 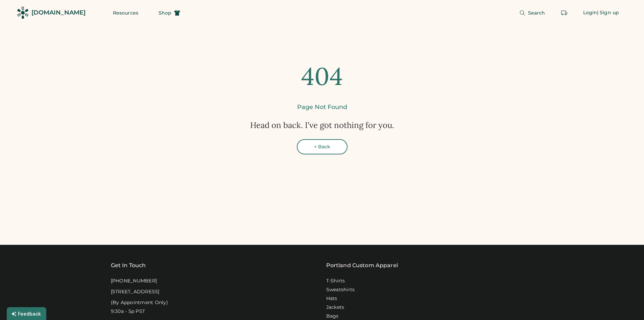 What do you see at coordinates (608, 13) in the screenshot?
I see `div: | Sign up` at bounding box center [608, 13].